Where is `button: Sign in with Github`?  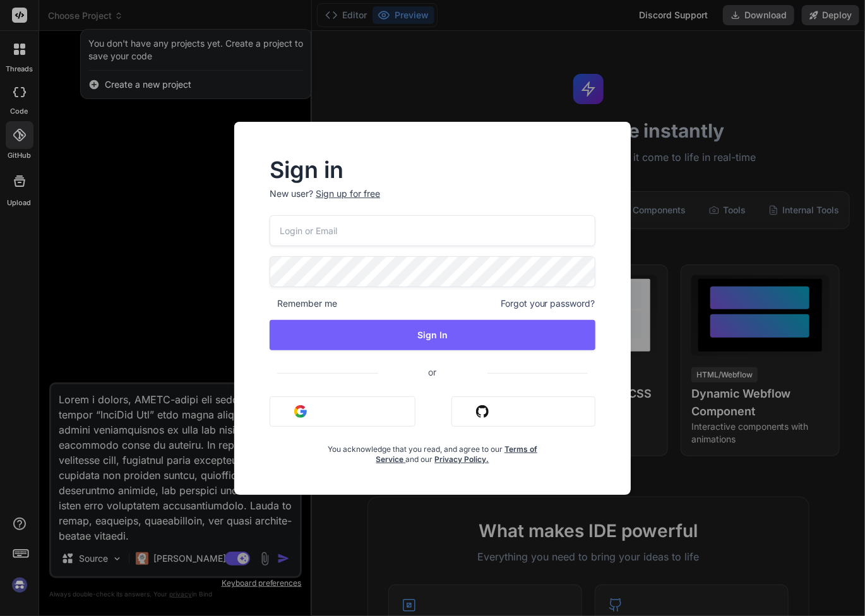
button: Sign in with Github is located at coordinates (524, 412).